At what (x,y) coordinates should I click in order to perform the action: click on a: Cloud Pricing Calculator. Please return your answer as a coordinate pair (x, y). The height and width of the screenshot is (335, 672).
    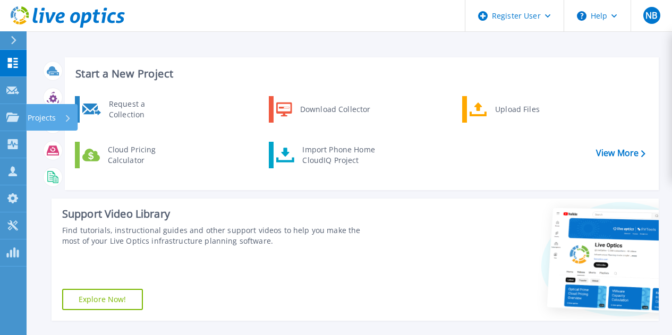
    Looking at the image, I should click on (129, 155).